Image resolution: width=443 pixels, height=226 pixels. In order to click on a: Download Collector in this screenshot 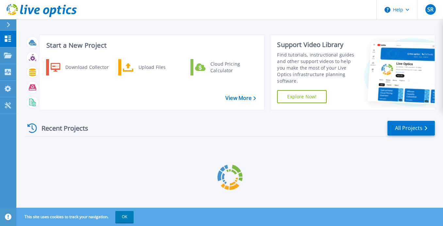, I will do `click(79, 67)`.